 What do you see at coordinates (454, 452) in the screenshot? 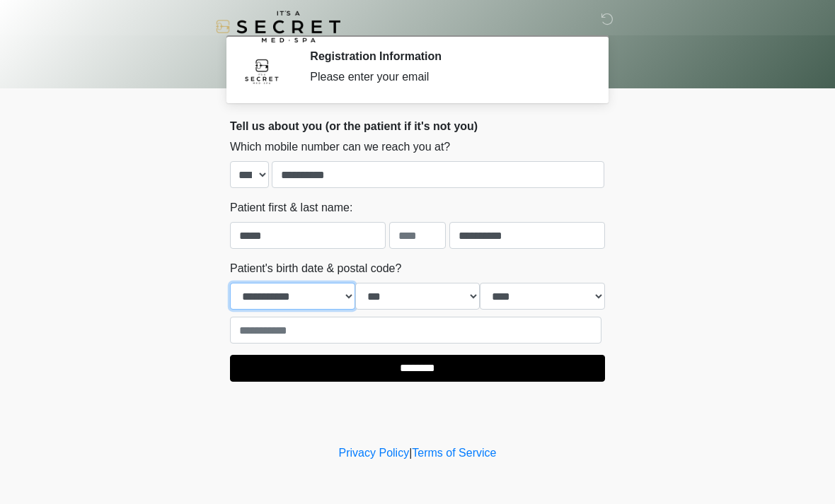
I see `a: Terms of Service` at bounding box center [454, 452].